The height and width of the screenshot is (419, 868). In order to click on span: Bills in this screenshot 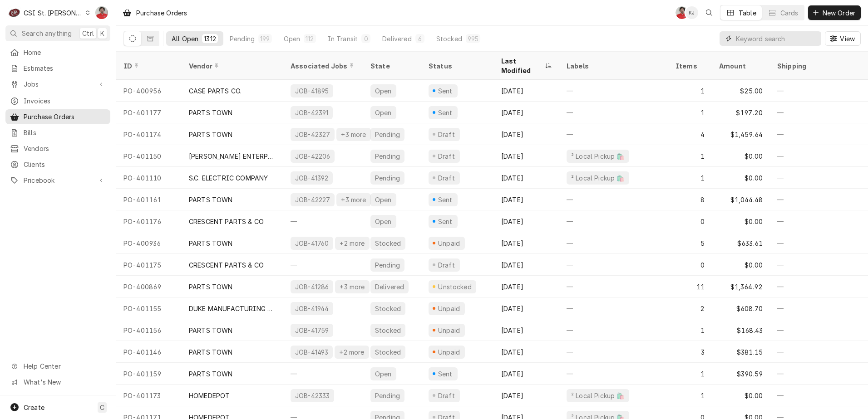, I will do `click(64, 133)`.